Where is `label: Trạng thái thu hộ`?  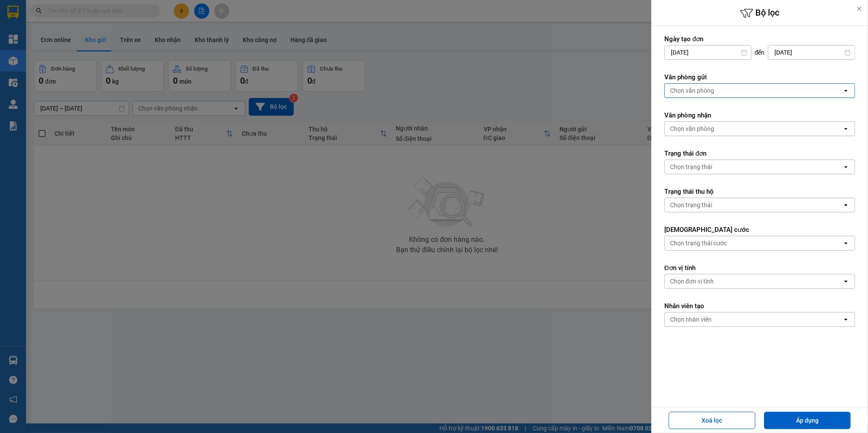
label: Trạng thái thu hộ is located at coordinates (760, 192).